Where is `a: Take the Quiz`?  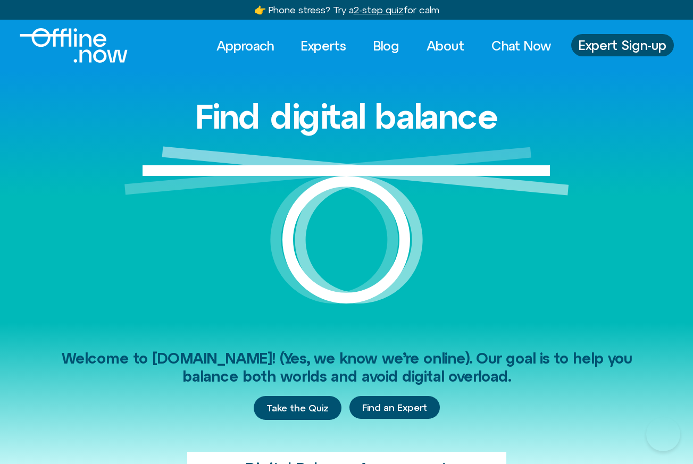 a: Take the Quiz is located at coordinates (297, 408).